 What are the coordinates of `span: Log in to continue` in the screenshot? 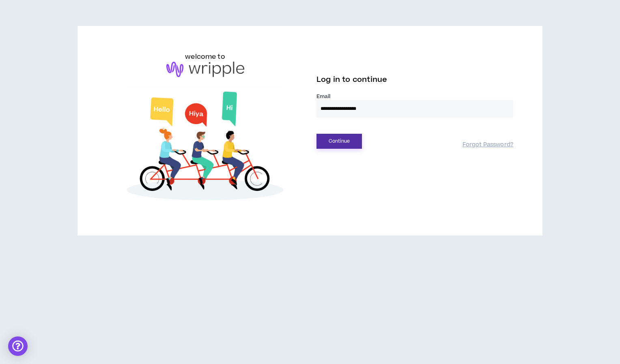 It's located at (352, 80).